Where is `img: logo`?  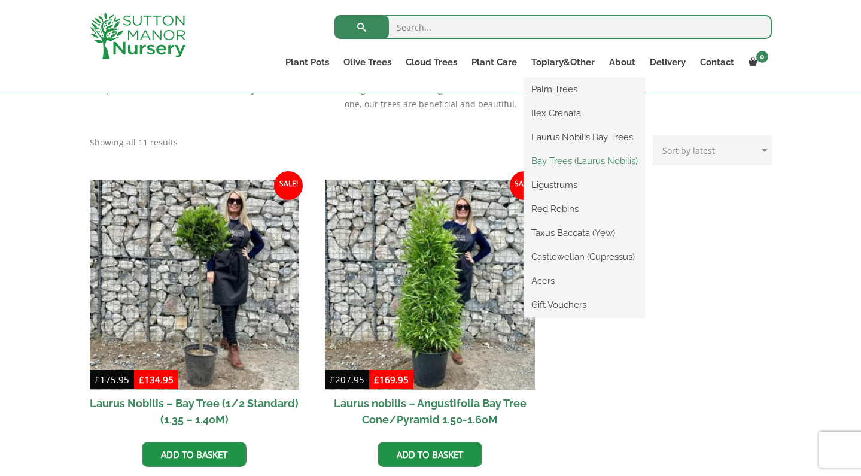 img: logo is located at coordinates (138, 35).